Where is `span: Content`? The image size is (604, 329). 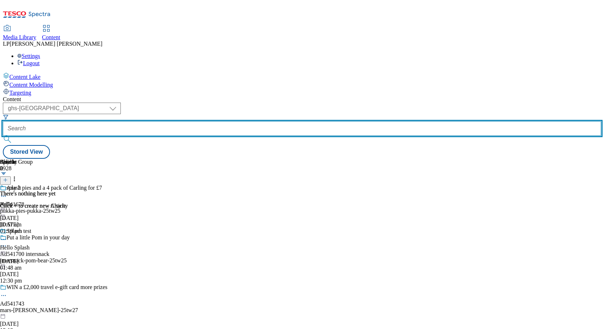
span: Content is located at coordinates (51, 37).